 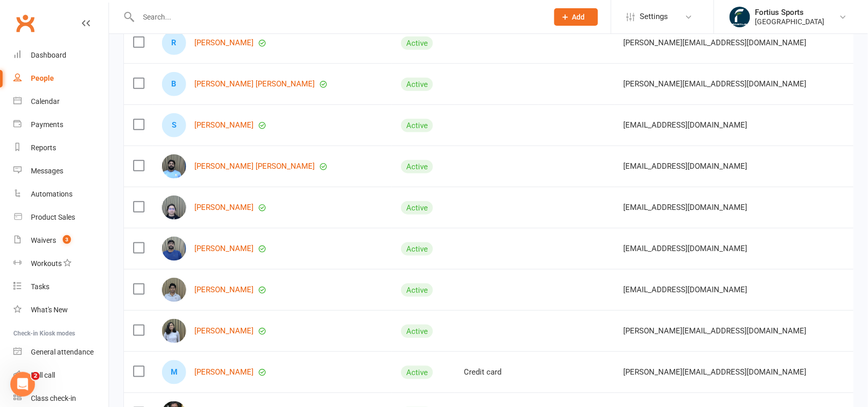 What do you see at coordinates (496, 372) in the screenshot?
I see `div: Credit card` at bounding box center [496, 372].